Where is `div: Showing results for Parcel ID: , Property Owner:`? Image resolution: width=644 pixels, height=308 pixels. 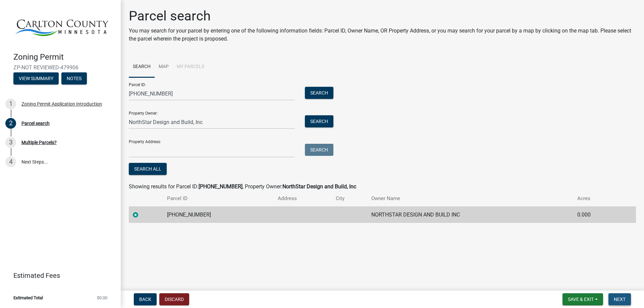 div: Showing results for Parcel ID: , Property Owner: is located at coordinates (382, 187).